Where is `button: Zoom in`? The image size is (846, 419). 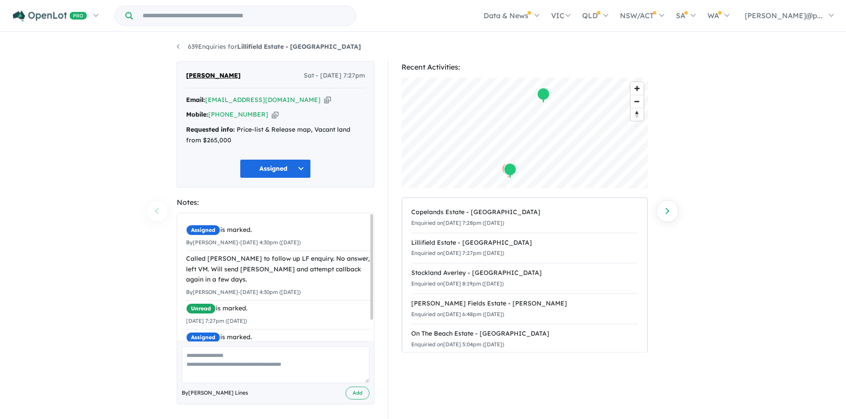
button: Zoom in is located at coordinates (637, 88).